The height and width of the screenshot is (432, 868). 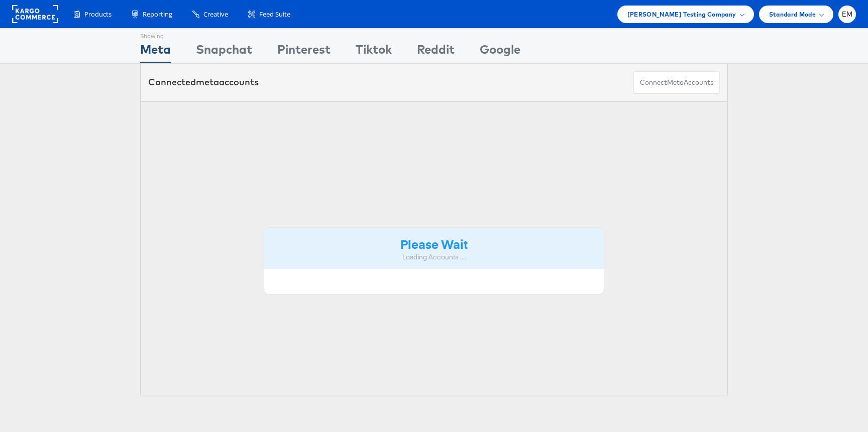 What do you see at coordinates (435, 52) in the screenshot?
I see `div: Reddit` at bounding box center [435, 52].